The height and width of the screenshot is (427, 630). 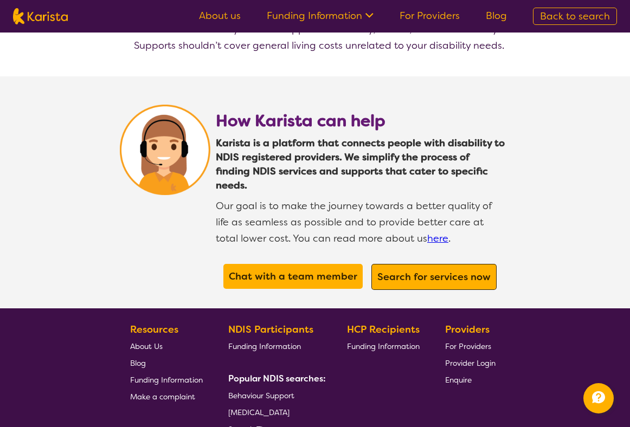 I want to click on span: Karista is a platform that connects people with disability to NDIS registered providers. We simpl..., so click(x=360, y=164).